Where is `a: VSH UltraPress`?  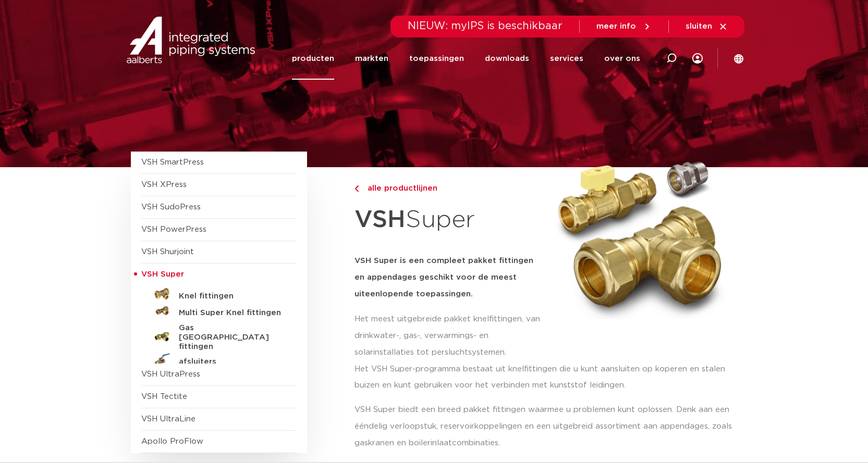
a: VSH UltraPress is located at coordinates (171, 374).